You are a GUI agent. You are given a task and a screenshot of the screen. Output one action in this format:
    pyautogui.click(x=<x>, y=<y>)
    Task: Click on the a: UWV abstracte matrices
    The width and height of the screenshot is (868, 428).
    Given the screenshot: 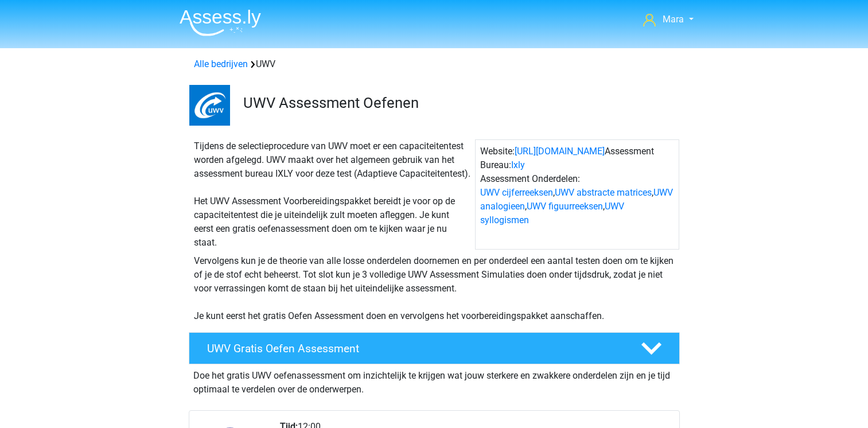 What is the action you would take?
    pyautogui.click(x=603, y=192)
    